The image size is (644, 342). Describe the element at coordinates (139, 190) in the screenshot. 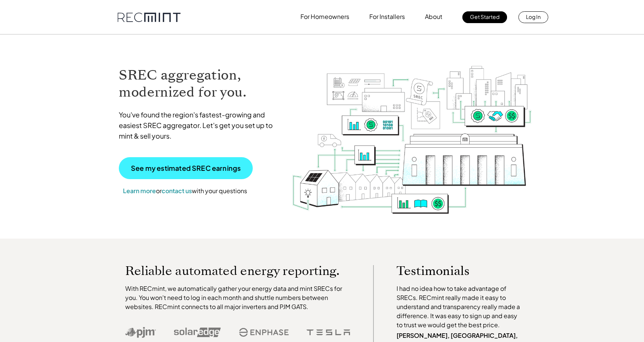

I see `span: Learn more` at that location.